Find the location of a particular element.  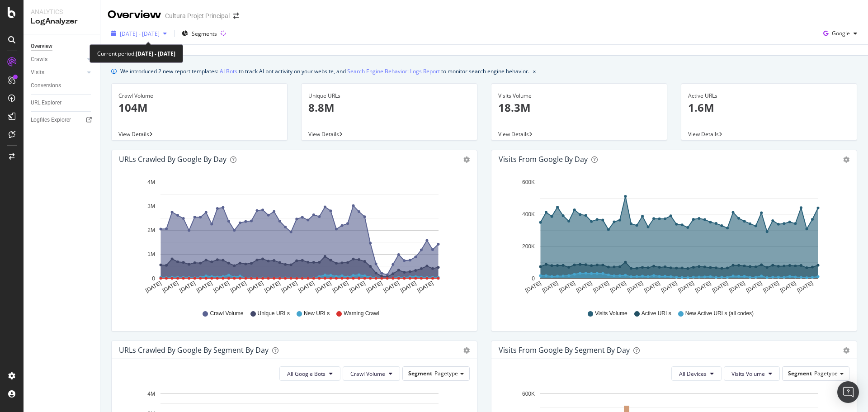

div: Visits Volume is located at coordinates (579, 96).